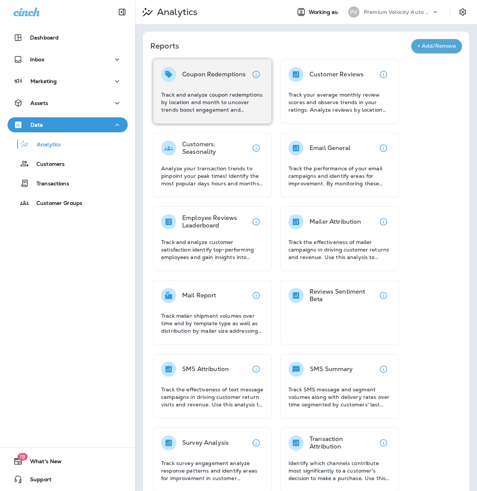  I want to click on p: Premium Velocity Auto dba Jiffy Lube, so click(398, 12).